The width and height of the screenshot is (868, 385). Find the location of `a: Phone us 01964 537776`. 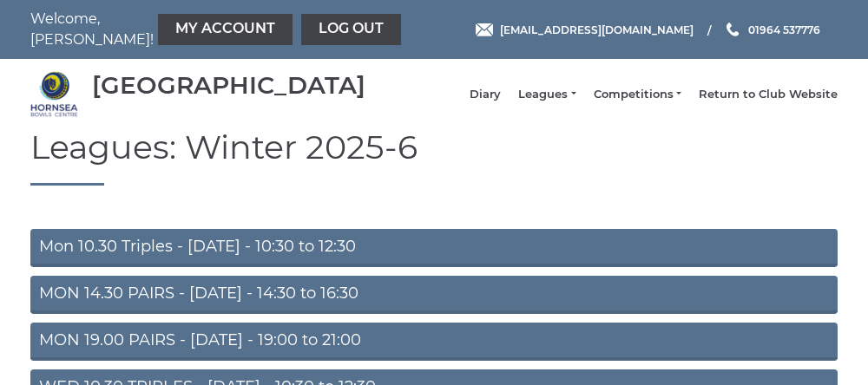

a: Phone us 01964 537776 is located at coordinates (772, 30).